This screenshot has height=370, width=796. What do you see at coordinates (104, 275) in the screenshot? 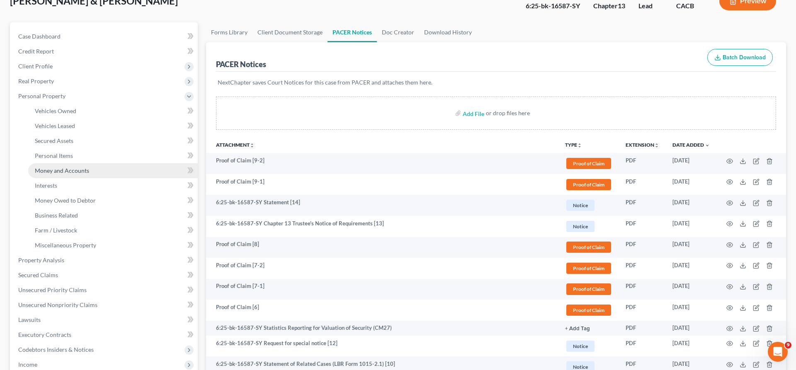
I see `a: Secured Claims` at bounding box center [104, 275].